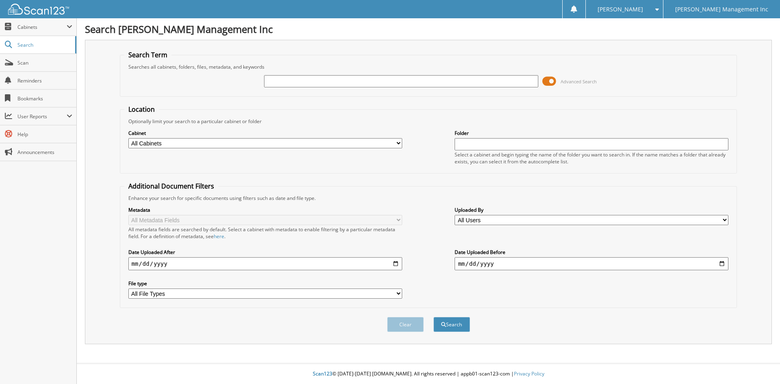  I want to click on button: Clear, so click(405, 324).